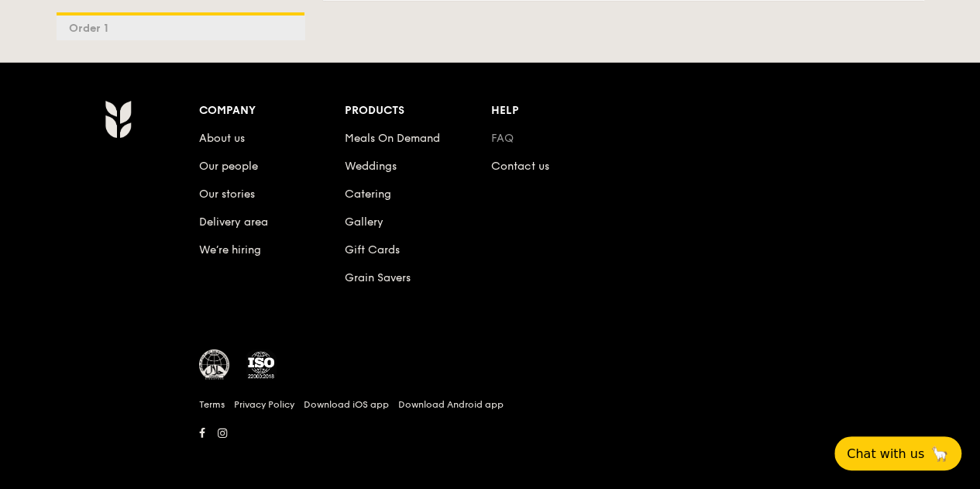 The width and height of the screenshot is (980, 489). Describe the element at coordinates (212, 404) in the screenshot. I see `a: Terms` at that location.